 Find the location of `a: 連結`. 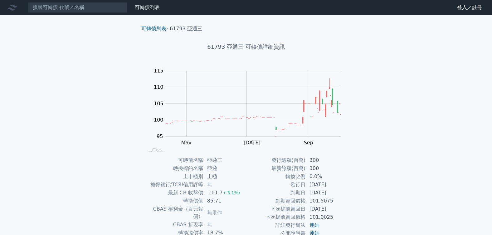

a: 連結 is located at coordinates (315, 225).